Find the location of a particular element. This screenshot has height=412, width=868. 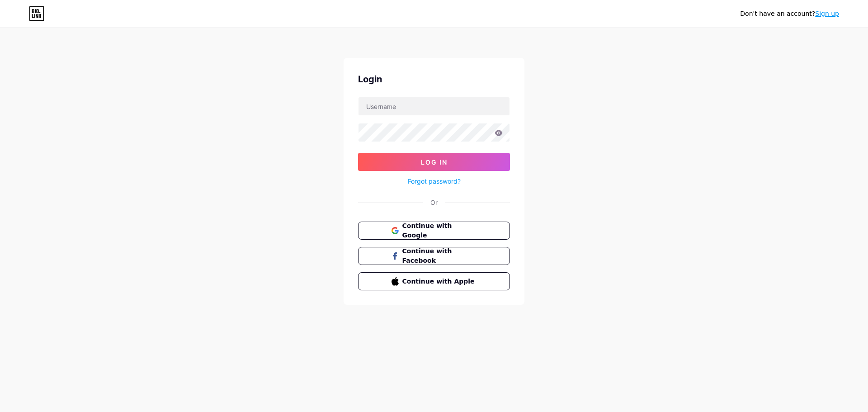

button: Continue with Apple is located at coordinates (434, 281).